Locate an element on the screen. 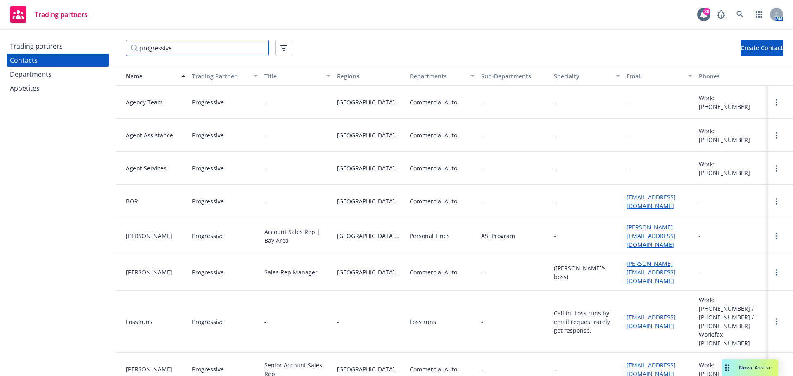 The image size is (793, 376). button: Title is located at coordinates (297, 76).